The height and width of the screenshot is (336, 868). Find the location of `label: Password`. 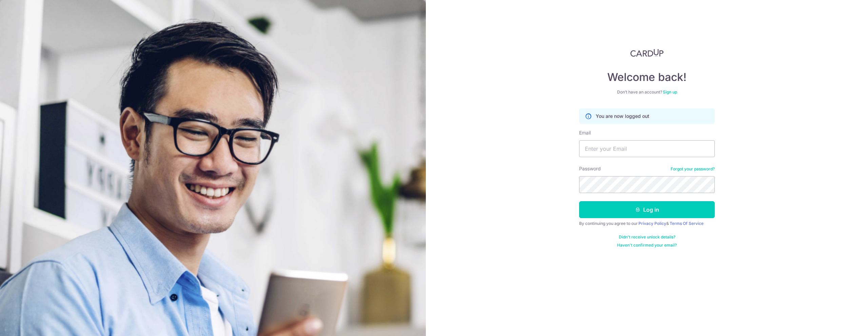

label: Password is located at coordinates (590, 168).